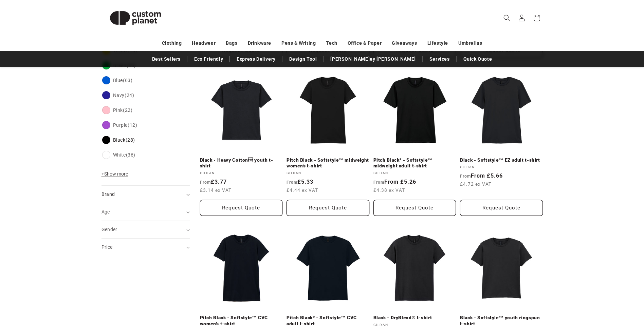 Image resolution: width=644 pixels, height=326 pixels. What do you see at coordinates (260, 43) in the screenshot?
I see `a: Drinkware` at bounding box center [260, 43].